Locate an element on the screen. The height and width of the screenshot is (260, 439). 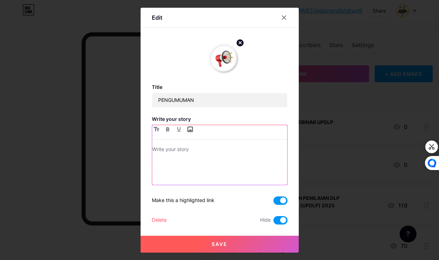
div: Edit is located at coordinates (157, 18).